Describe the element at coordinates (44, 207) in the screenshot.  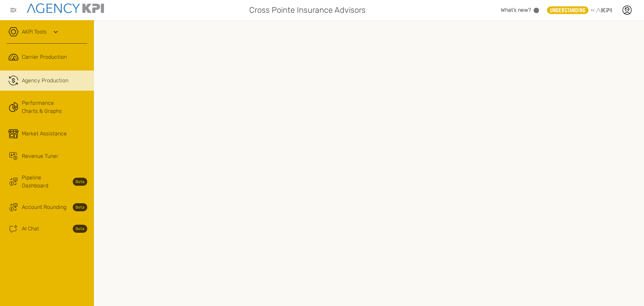
I see `span: Account Rounding` at that location.